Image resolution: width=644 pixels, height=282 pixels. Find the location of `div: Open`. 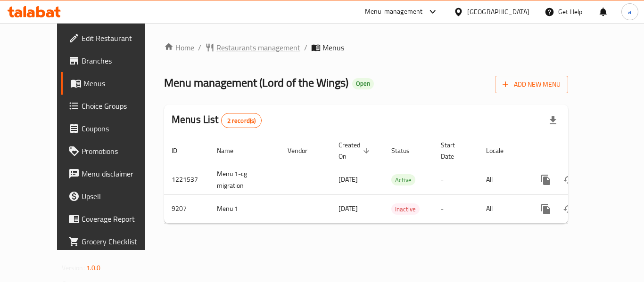

div: Open is located at coordinates (363, 84).